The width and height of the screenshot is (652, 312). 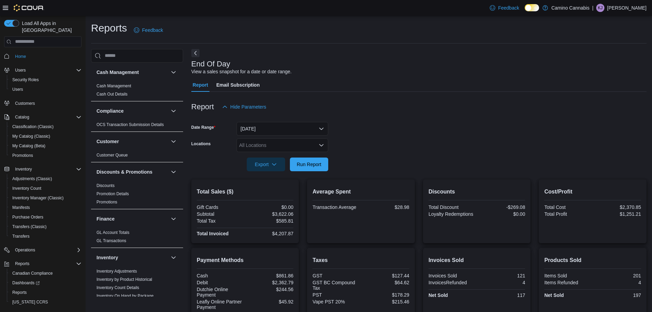 What do you see at coordinates (125, 295) in the screenshot?
I see `span: Inventory On Hand by Package` at bounding box center [125, 295].